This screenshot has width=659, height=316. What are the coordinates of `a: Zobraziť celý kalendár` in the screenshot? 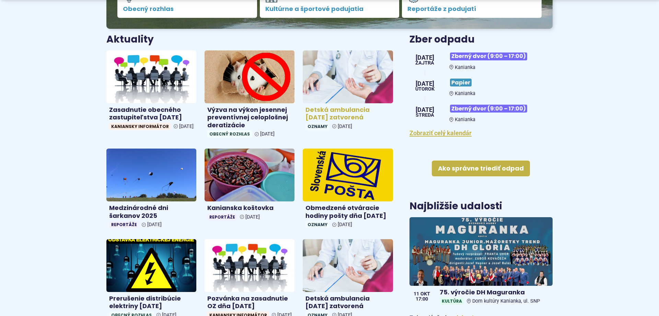 It's located at (440, 133).